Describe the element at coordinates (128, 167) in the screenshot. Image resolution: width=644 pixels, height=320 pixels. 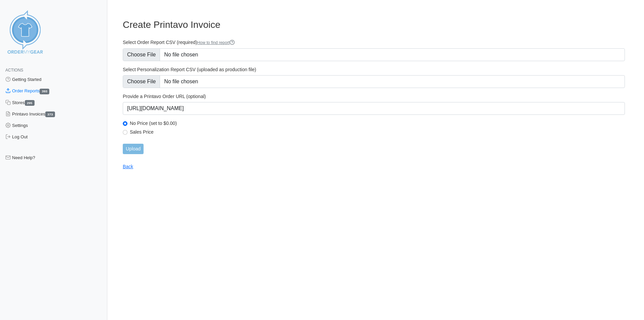
I see `a: Back` at that location.